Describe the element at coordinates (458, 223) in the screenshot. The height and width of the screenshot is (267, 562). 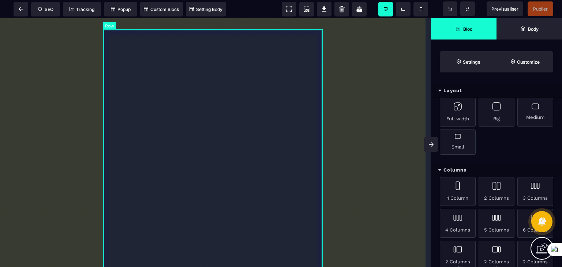
I see `div: 4 Columns` at that location.